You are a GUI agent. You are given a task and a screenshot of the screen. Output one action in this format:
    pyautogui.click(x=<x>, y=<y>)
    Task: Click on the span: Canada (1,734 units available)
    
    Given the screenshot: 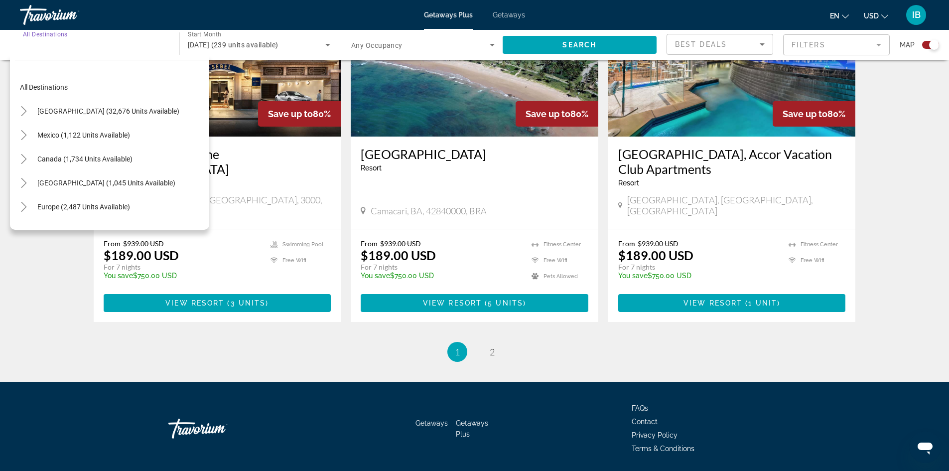 What is the action you would take?
    pyautogui.click(x=85, y=159)
    